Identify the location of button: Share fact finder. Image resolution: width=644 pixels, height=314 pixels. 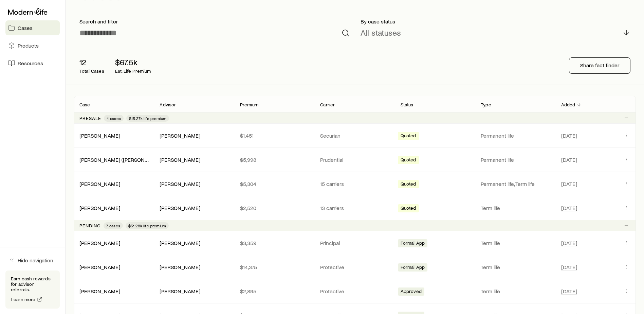
(600, 66).